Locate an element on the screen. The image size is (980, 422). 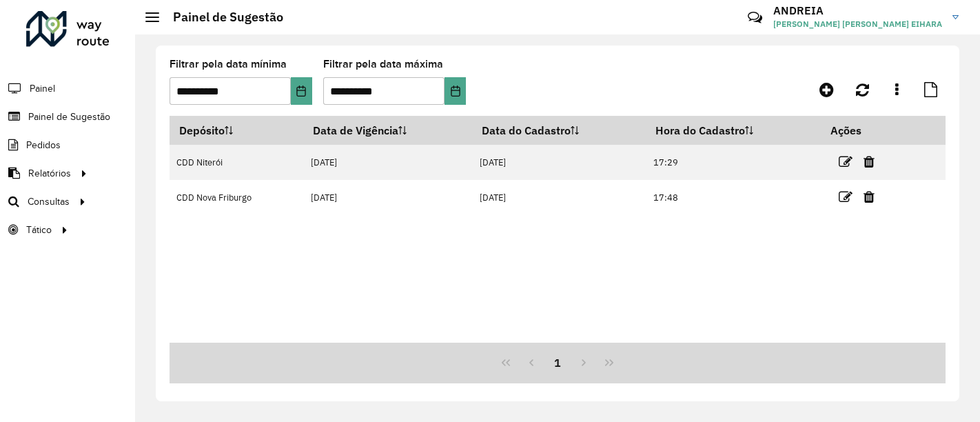
td: CDD Nova Friburgo is located at coordinates (236, 198).